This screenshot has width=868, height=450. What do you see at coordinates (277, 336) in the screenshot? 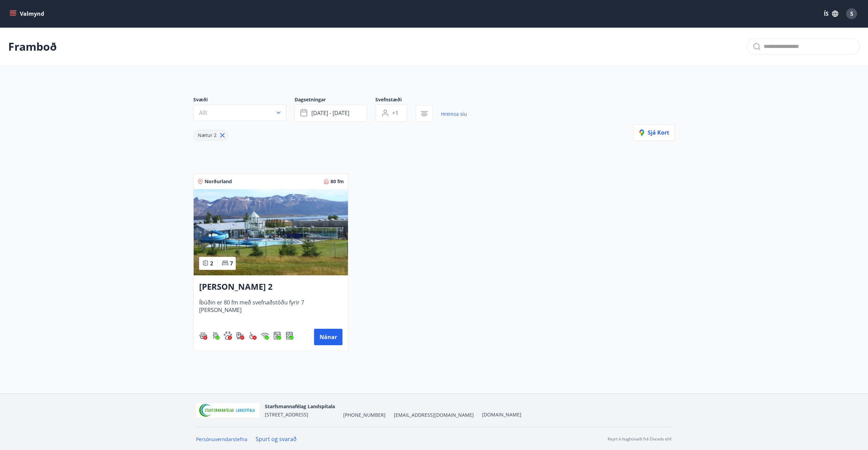
I see `div: Þvottavél` at bounding box center [277, 336].